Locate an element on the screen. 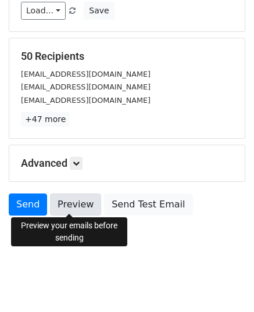 The image size is (254, 312). a: Load... is located at coordinates (43, 10).